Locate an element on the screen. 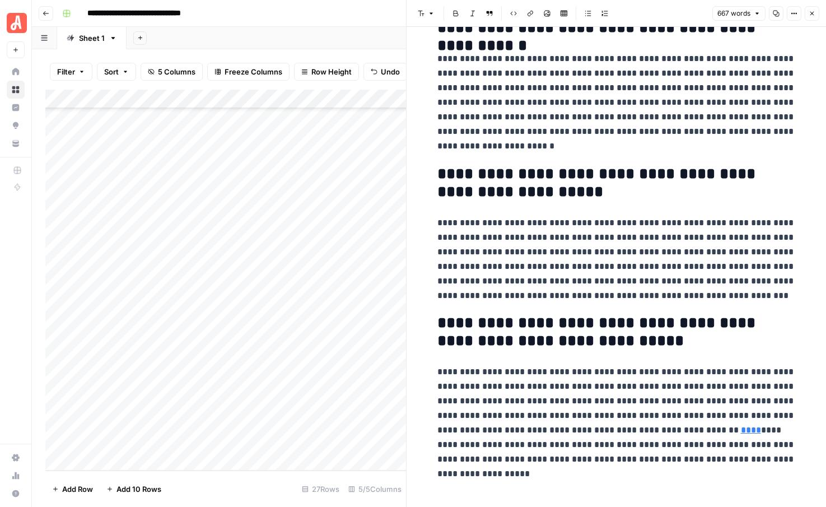 This screenshot has width=826, height=507. a: Insights is located at coordinates (16, 107).